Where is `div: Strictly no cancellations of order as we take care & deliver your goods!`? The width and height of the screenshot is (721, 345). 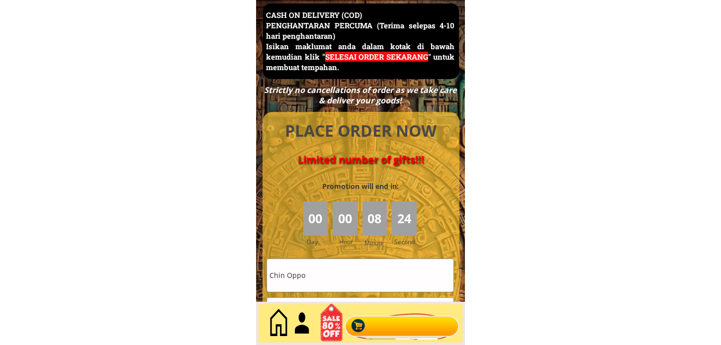 div: Strictly no cancellations of order as we take care & deliver your goods! is located at coordinates (360, 95).